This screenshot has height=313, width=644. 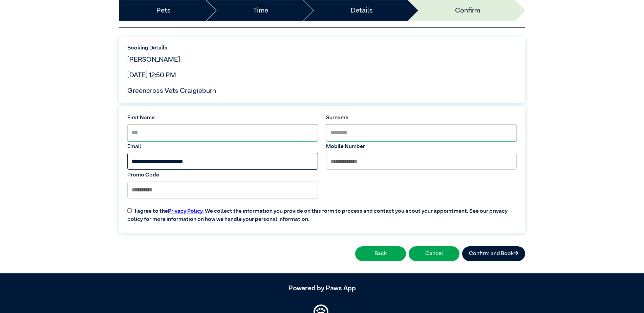 What do you see at coordinates (172, 90) in the screenshot?
I see `span: Greencross Vets Craigieburn` at bounding box center [172, 90].